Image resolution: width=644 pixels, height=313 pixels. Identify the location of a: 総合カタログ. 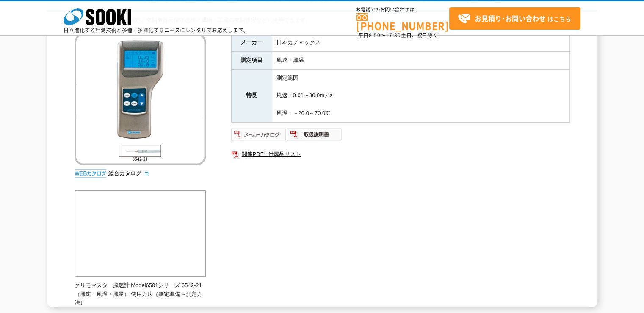
(129, 173).